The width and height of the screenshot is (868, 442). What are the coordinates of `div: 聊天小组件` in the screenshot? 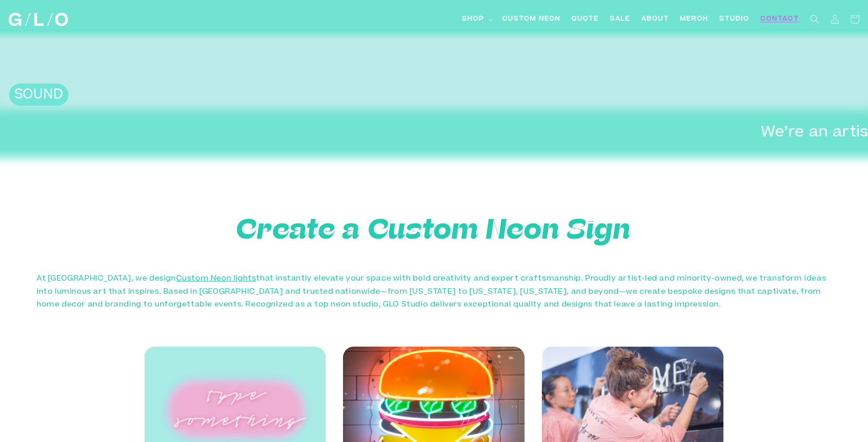 It's located at (786, 378).